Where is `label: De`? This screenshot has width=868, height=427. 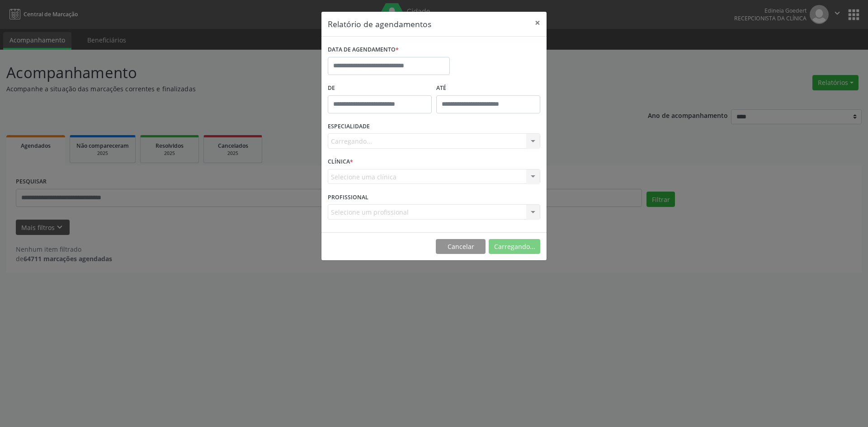 label: De is located at coordinates (380, 88).